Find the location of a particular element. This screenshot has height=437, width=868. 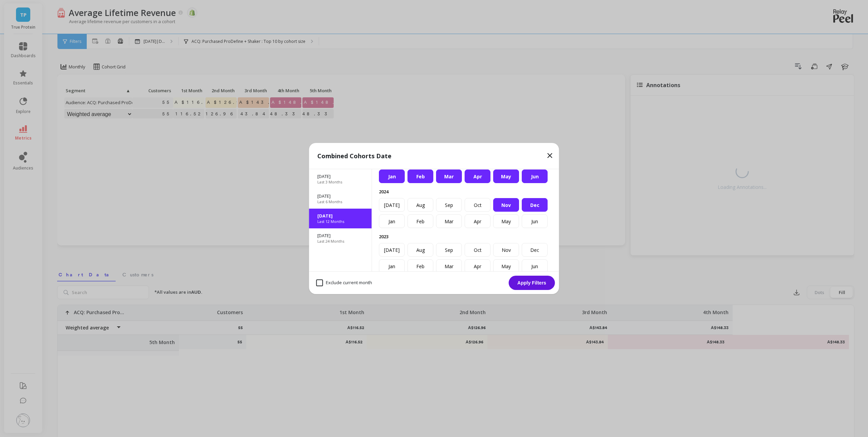

p: Last 3 Months is located at coordinates (330, 182).